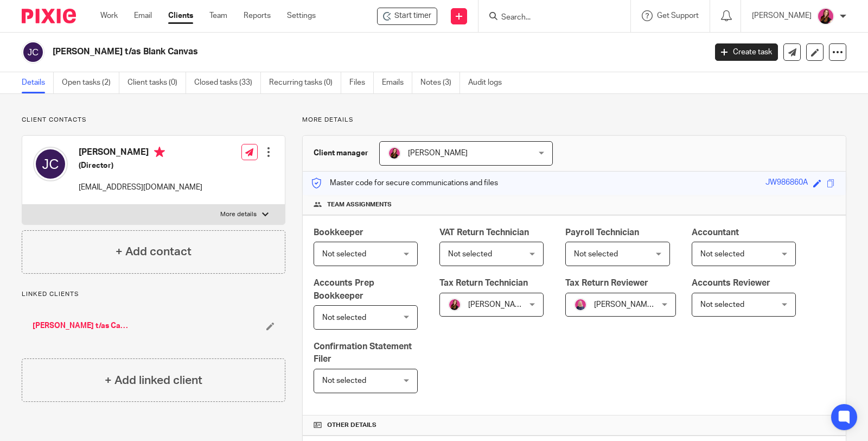 This screenshot has width=868, height=441. What do you see at coordinates (484, 232) in the screenshot?
I see `span: VAT Return Technician` at bounding box center [484, 232].